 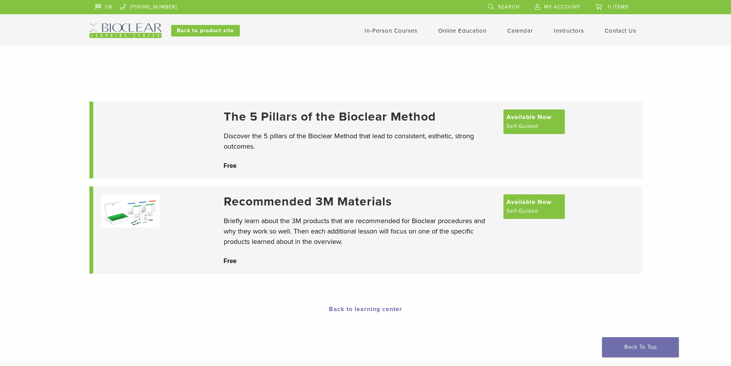 What do you see at coordinates (125, 31) in the screenshot?
I see `img: Bioclear` at bounding box center [125, 31].